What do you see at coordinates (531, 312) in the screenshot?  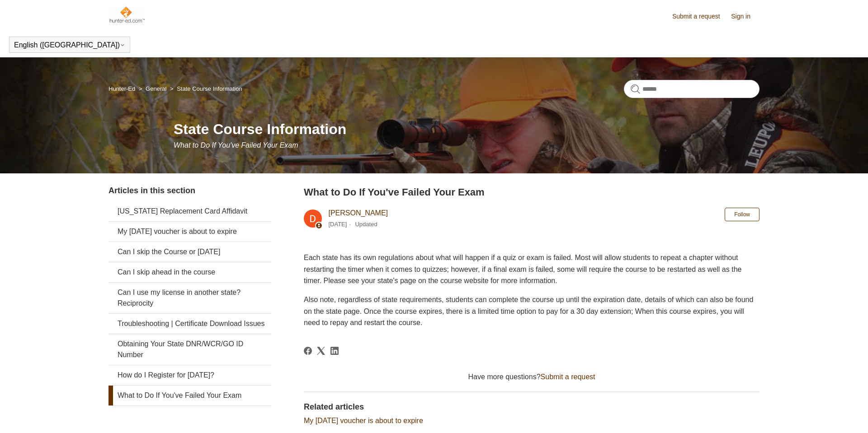 I see `p: Also note, regardless of state requirements, students can complete the course up until the expira...` at bounding box center [531, 312].